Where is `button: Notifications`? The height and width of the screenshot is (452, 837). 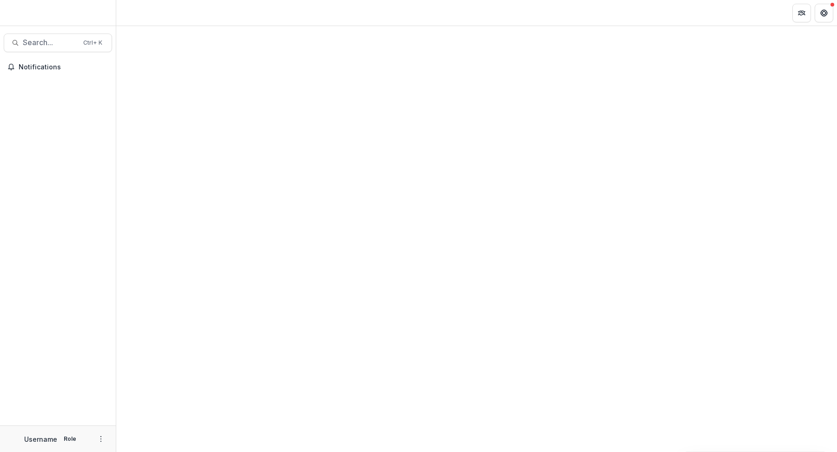 button: Notifications is located at coordinates (58, 67).